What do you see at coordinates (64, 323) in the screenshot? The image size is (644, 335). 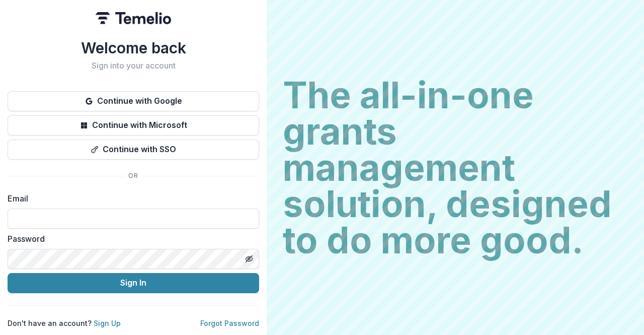 I see `p: Don't have an account?` at bounding box center [64, 323].